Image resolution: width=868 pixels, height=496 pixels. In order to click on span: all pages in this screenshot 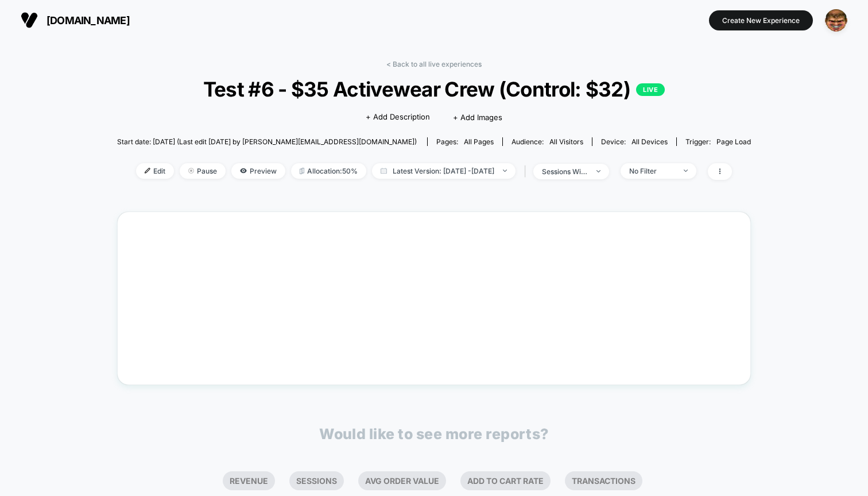, I will do `click(479, 142)`.